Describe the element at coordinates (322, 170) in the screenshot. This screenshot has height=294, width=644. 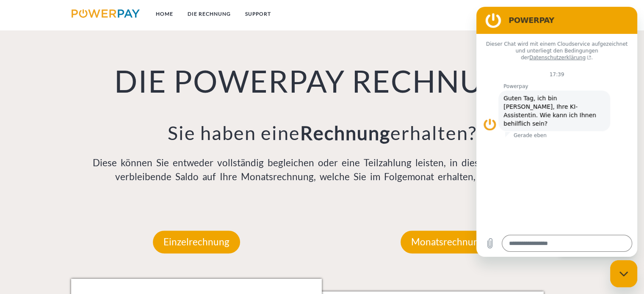
I see `p: Diese können Sie entweder vollständig begleichen oder eine Teilzahlung leisten, in diesem Fall wi...` at that location.